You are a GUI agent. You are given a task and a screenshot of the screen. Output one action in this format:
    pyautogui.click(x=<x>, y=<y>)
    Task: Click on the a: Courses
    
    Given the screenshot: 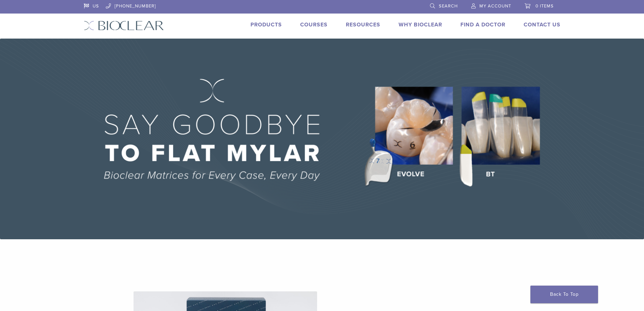 What is the action you would take?
    pyautogui.click(x=314, y=25)
    